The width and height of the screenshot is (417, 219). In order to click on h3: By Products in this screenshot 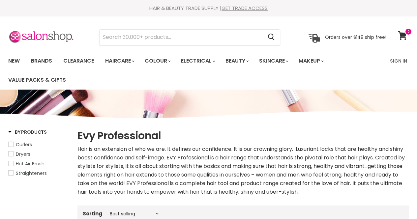, I will do `click(27, 132)`.